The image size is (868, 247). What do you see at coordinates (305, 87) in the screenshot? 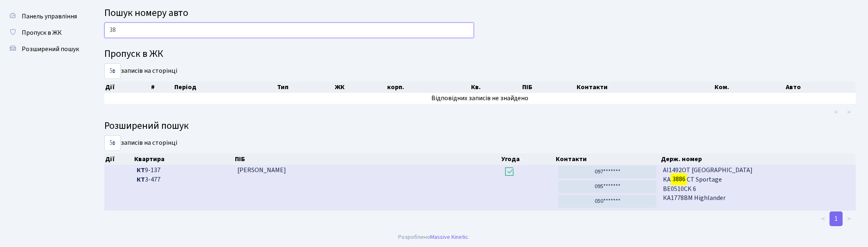
I see `th: Тип` at bounding box center [305, 87].